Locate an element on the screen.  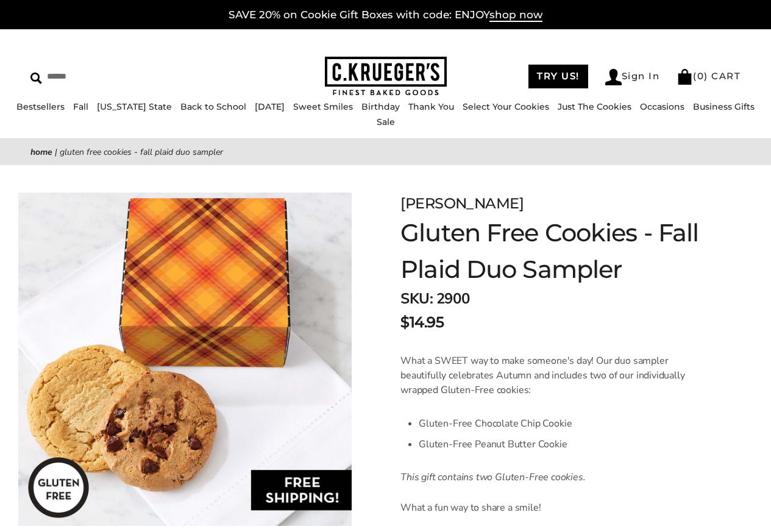
p: What a fun way to share a smile! is located at coordinates (556, 508).